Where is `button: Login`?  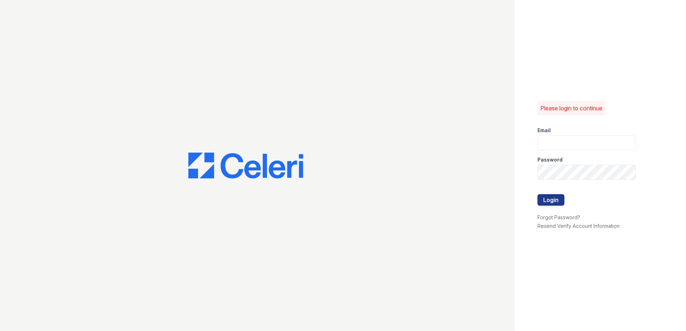
button: Login is located at coordinates (550, 200).